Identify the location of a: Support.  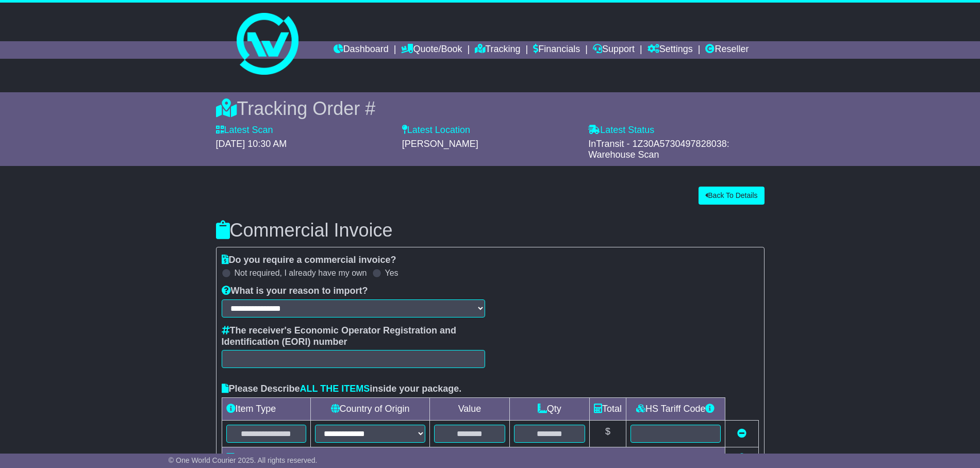
(613, 50).